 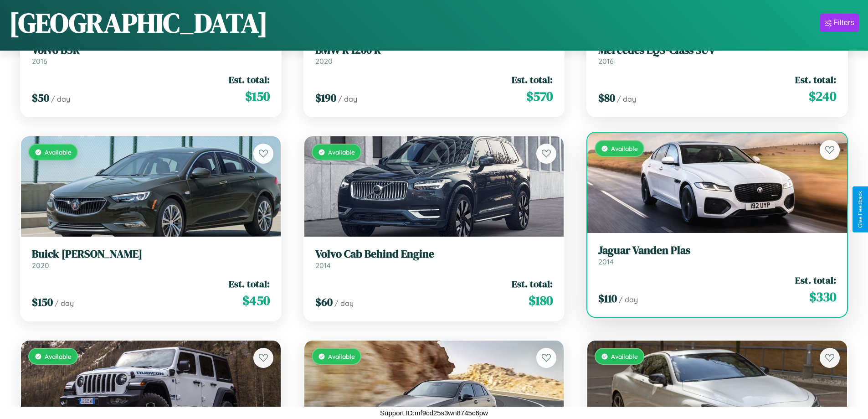 I want to click on span: $ 110, so click(x=608, y=298).